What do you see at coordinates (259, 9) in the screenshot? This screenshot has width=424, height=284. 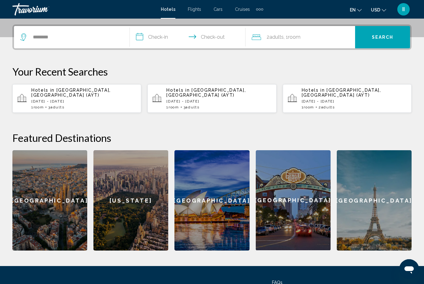 I see `button: Extra navigation items` at bounding box center [259, 9].